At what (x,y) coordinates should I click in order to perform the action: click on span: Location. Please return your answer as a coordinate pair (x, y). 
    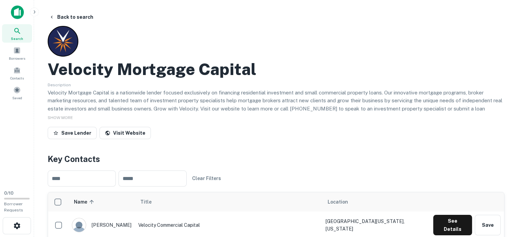
    Looking at the image, I should click on (338, 202).